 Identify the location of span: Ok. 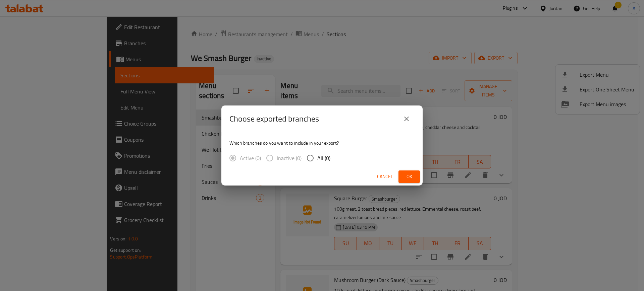
(409, 176).